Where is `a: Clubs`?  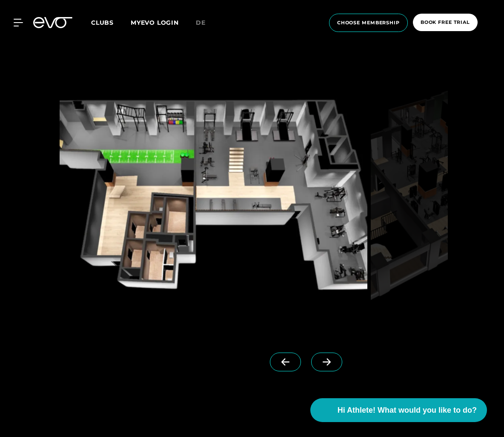 a: Clubs is located at coordinates (111, 22).